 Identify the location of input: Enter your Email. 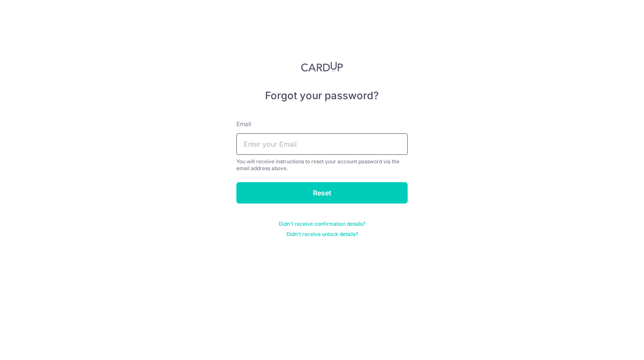
(322, 145).